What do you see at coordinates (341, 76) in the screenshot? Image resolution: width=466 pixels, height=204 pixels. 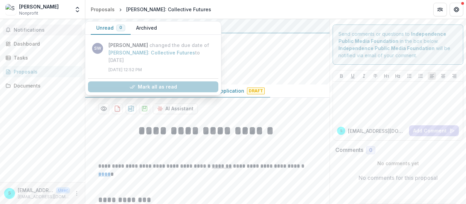 I see `button: Bold` at bounding box center [341, 76].